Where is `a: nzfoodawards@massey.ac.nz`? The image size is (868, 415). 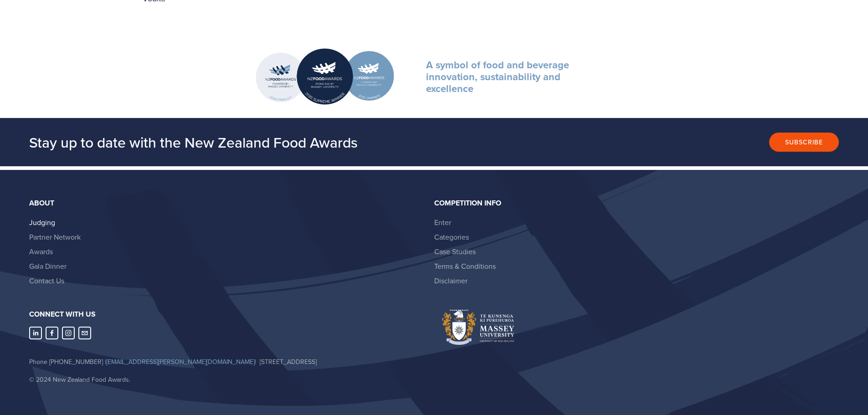 a: nzfoodawards@massey.ac.nz is located at coordinates (84, 333).